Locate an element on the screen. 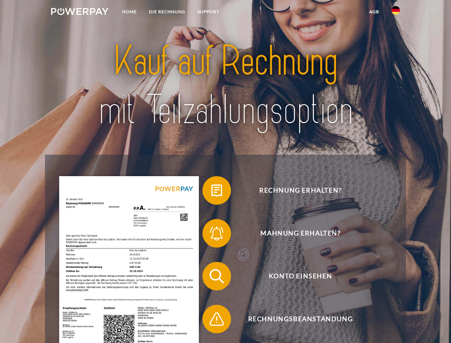 Image resolution: width=451 pixels, height=343 pixels. img: qb_bill.svg is located at coordinates (217, 190).